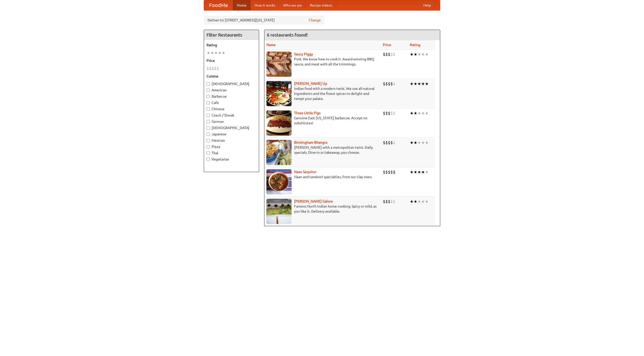 The height and width of the screenshot is (356, 644). I want to click on input: Mexican, so click(208, 140).